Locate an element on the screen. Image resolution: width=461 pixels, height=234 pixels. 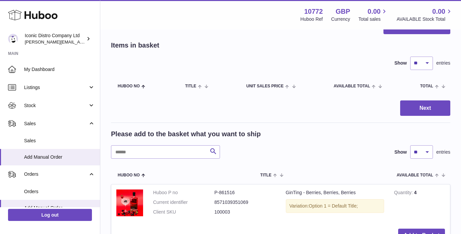
strong: 10772 is located at coordinates (314, 11).